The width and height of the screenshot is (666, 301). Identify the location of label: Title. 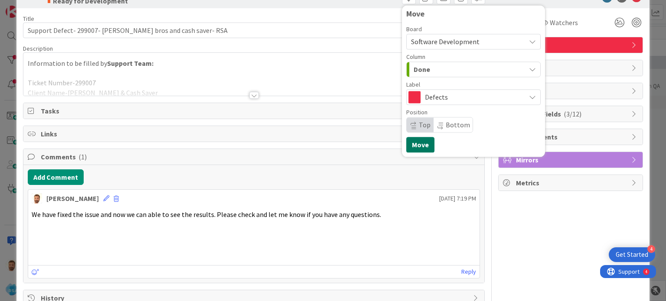
(29, 19).